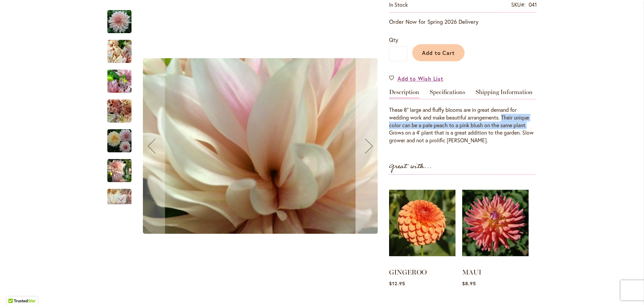 This screenshot has height=305, width=644. What do you see at coordinates (422, 223) in the screenshot?
I see `img: GINGEROO` at bounding box center [422, 223].